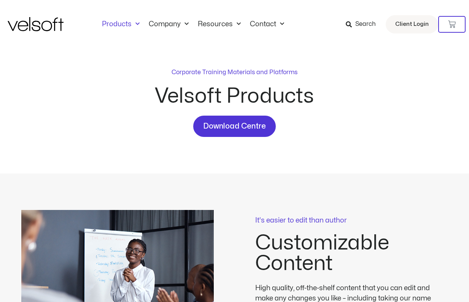 The image size is (469, 302). Describe the element at coordinates (235, 96) in the screenshot. I see `h2: Velsoft Products` at that location.